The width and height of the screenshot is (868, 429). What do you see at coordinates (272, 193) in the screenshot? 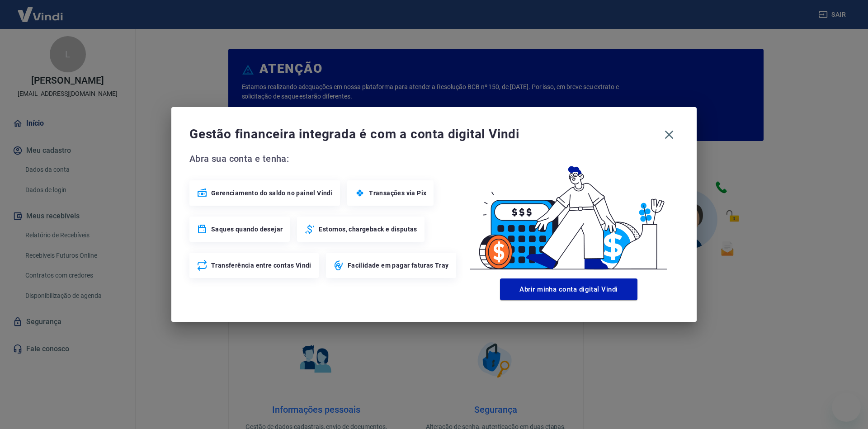
I see `span: Gerenciamento do saldo no painel Vindi` at bounding box center [272, 193].